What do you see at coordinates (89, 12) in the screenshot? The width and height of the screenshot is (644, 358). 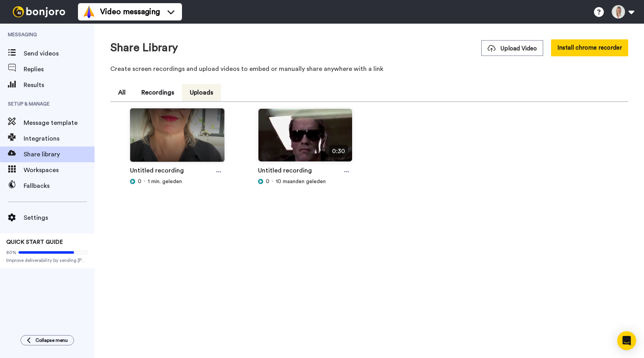 I see `img: vm-color.svg` at bounding box center [89, 12].